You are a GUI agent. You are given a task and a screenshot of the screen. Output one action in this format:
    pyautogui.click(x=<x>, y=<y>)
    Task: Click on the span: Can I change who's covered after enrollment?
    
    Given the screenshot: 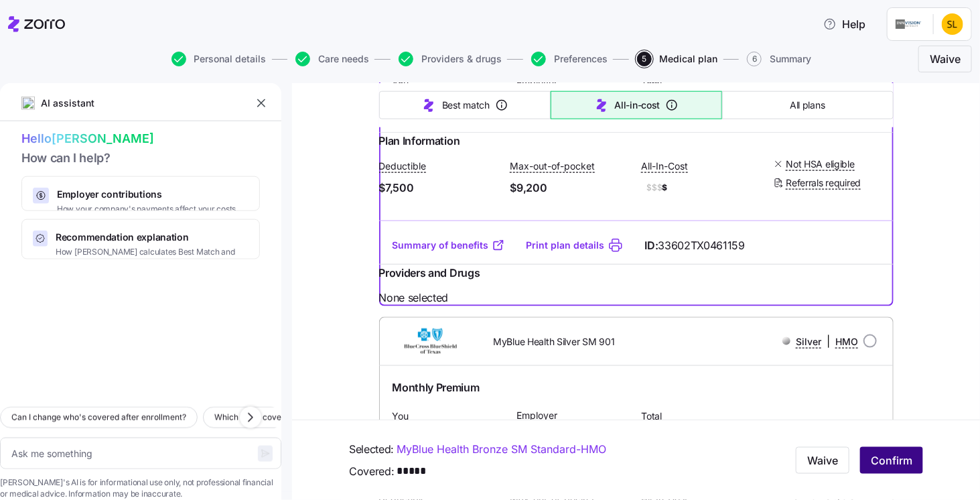 What is the action you would take?
    pyautogui.click(x=98, y=417)
    